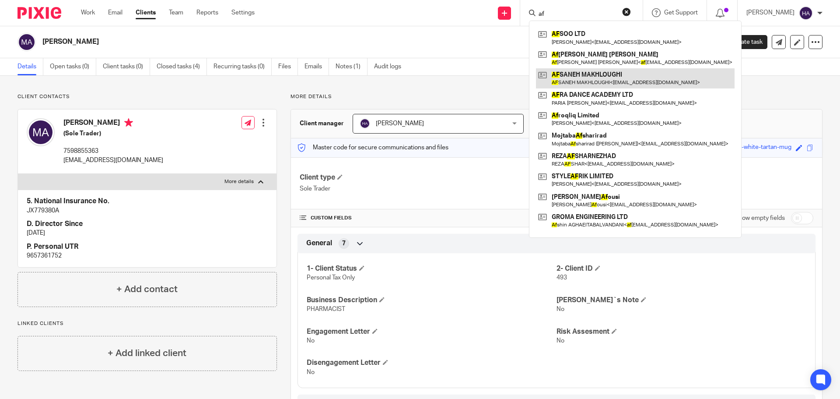 The width and height of the screenshot is (840, 399). I want to click on a: Closed tasks (4), so click(182, 66).